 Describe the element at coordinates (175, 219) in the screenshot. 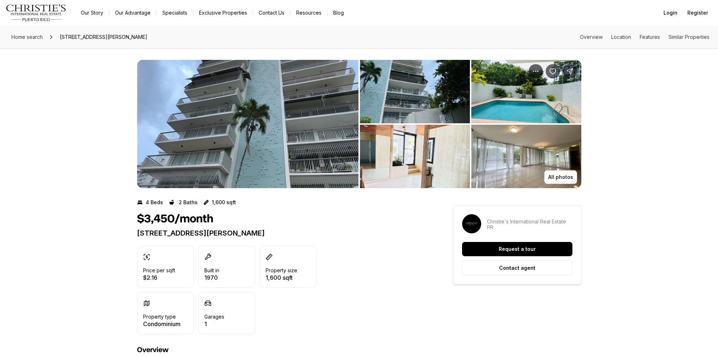

I see `h1: $3,450/month` at that location.